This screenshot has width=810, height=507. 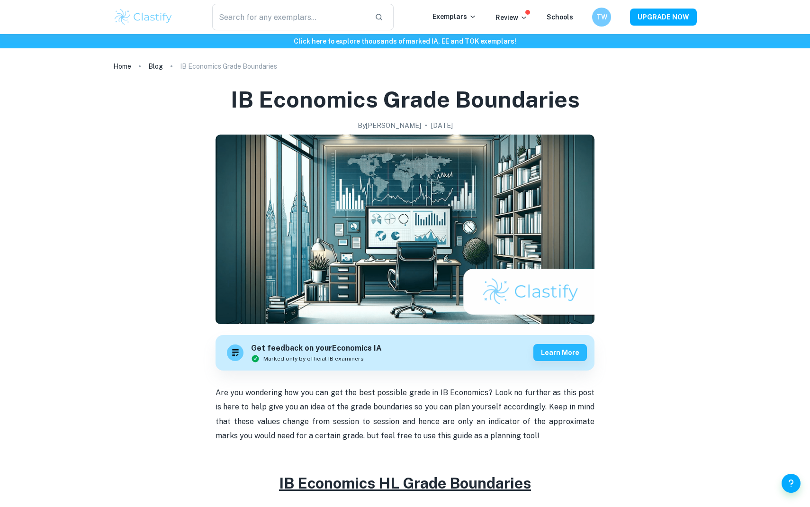 What do you see at coordinates (601, 17) in the screenshot?
I see `h6: TW` at bounding box center [601, 17].